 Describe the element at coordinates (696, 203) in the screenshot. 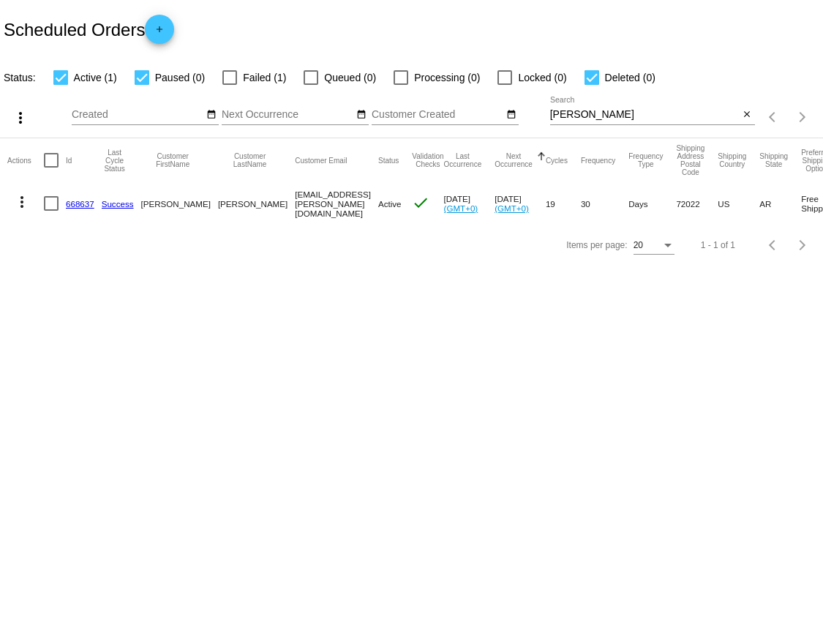

I see `mat-cell: 72022` at that location.